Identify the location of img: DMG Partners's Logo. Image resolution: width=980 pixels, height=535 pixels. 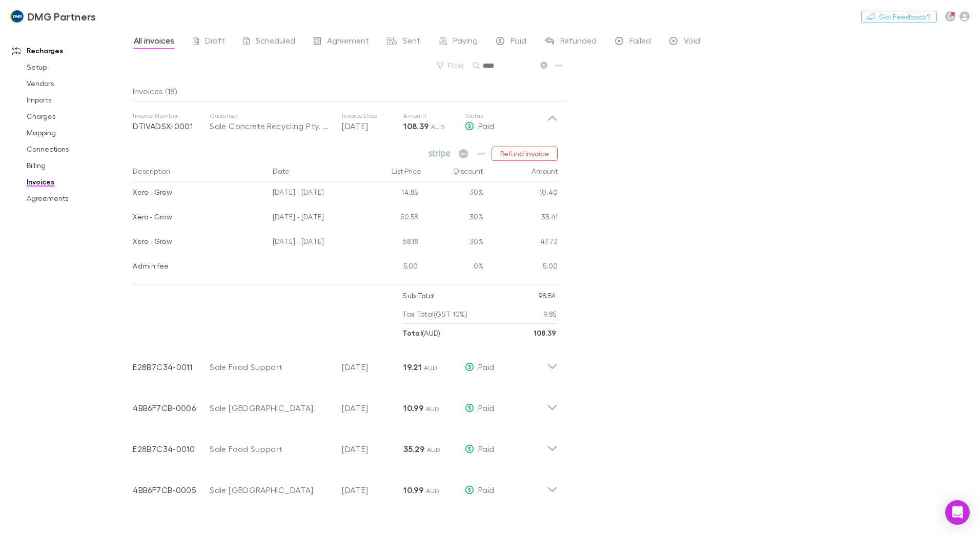
(17, 16).